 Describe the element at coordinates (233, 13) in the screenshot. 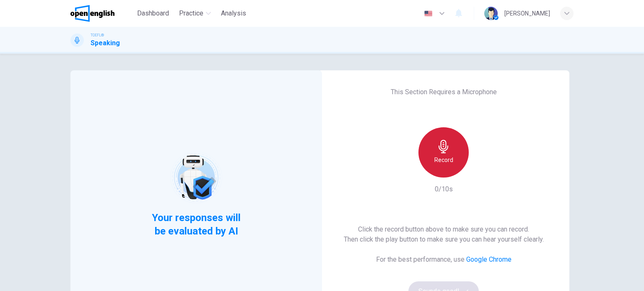

I see `span: Analysis` at that location.